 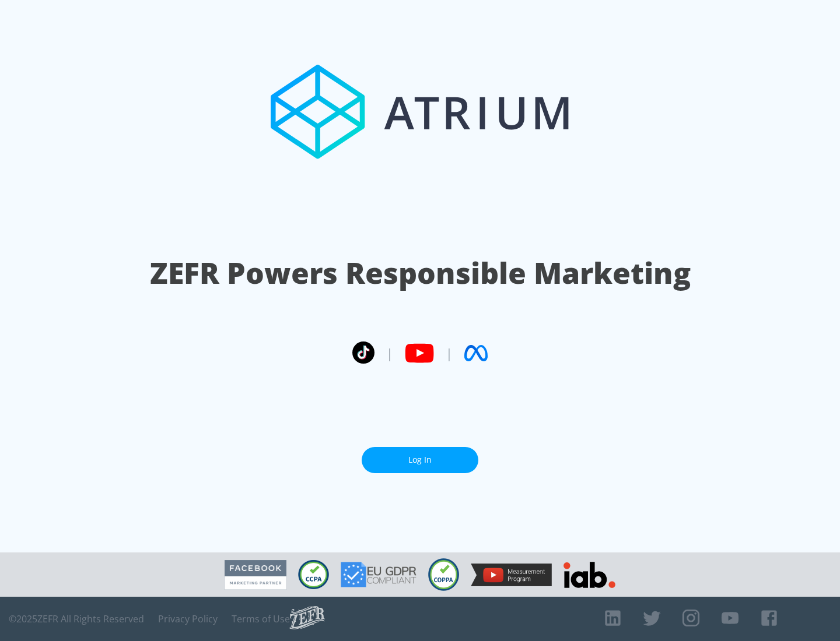 What do you see at coordinates (76, 619) in the screenshot?
I see `span: © 2025 ZEFR All Rights Reserved` at bounding box center [76, 619].